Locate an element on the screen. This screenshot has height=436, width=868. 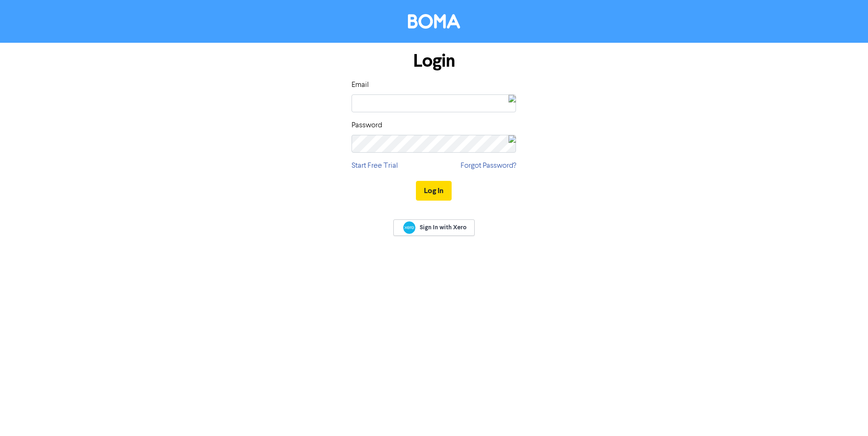
span: Sign In with Xero is located at coordinates (443, 227).